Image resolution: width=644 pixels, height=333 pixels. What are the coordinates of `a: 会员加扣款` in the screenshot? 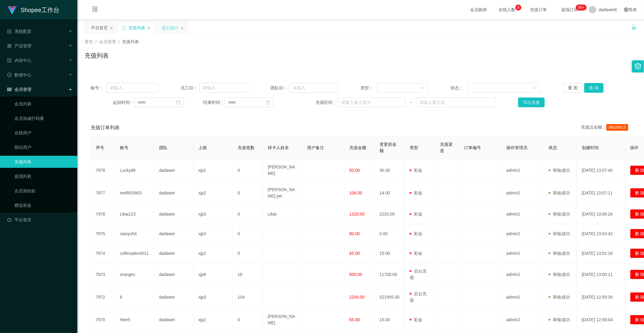 It's located at (43, 191).